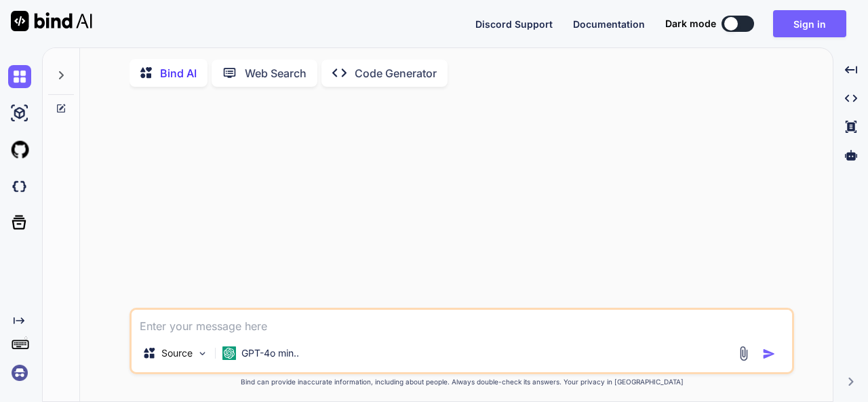  Describe the element at coordinates (743, 353) in the screenshot. I see `img: attachment` at that location.